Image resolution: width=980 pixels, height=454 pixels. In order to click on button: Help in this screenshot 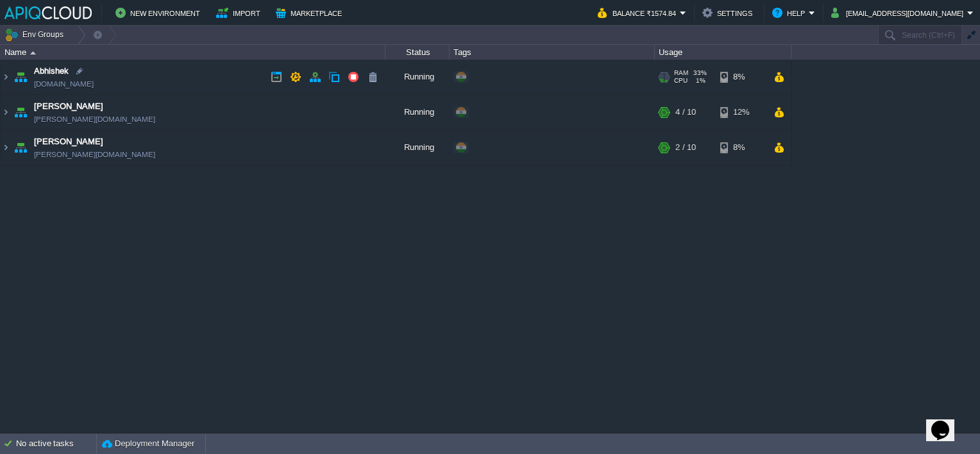, I will do `click(790, 13)`.